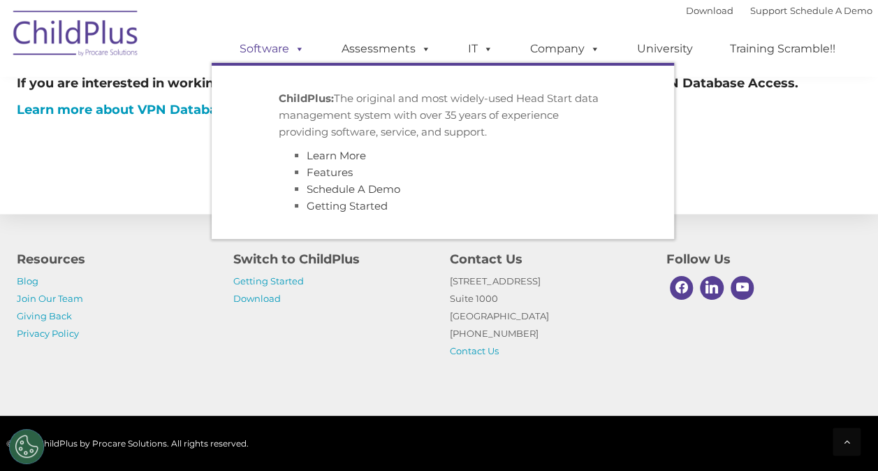  What do you see at coordinates (565, 49) in the screenshot?
I see `a: Company` at bounding box center [565, 49].